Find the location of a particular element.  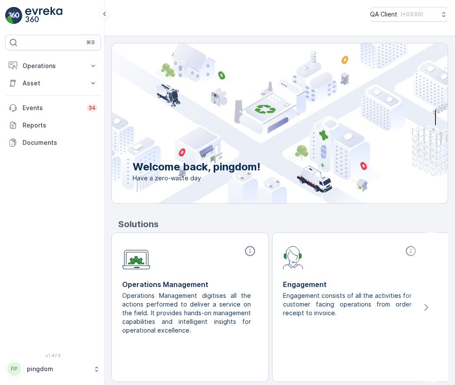

img: city illustration is located at coordinates (260, 123).